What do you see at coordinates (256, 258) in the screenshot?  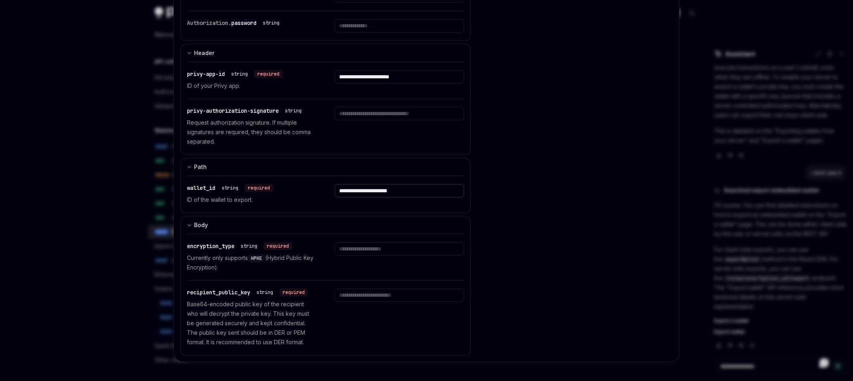 I see `span: HPKE` at bounding box center [256, 258].